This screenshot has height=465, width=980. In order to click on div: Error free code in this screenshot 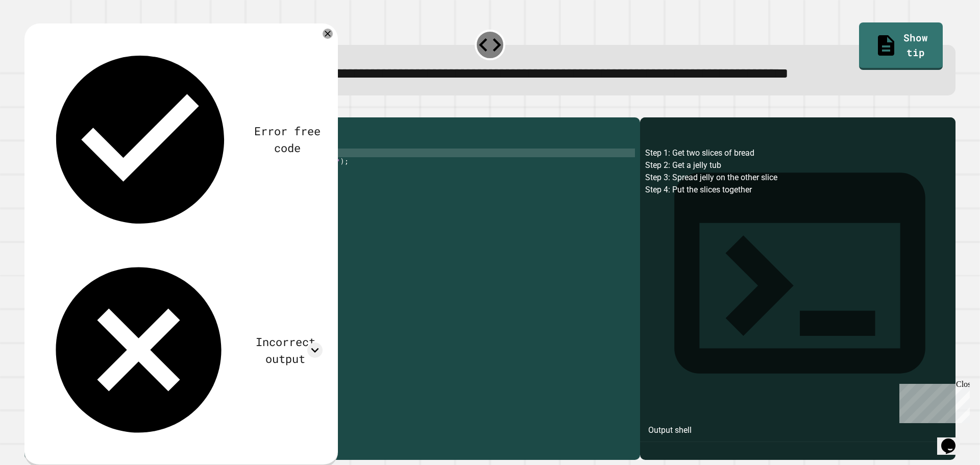, I will do `click(287, 140)`.